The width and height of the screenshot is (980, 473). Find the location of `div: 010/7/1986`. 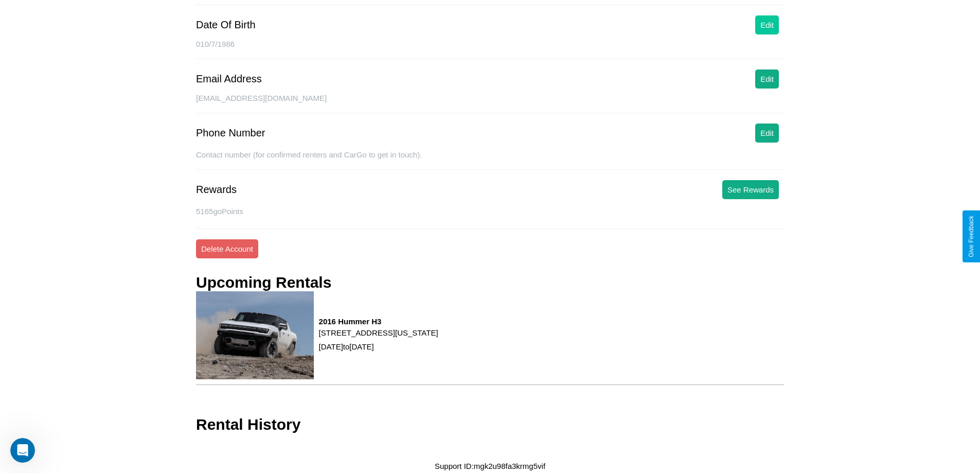

div: 010/7/1986 is located at coordinates (490, 49).